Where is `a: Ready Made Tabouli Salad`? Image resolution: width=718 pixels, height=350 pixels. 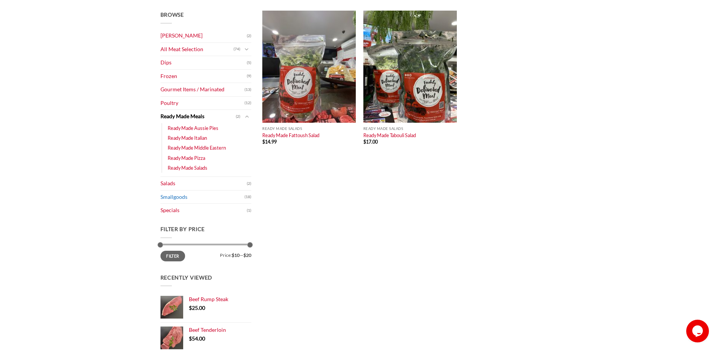 a: Ready Made Tabouli Salad is located at coordinates (390, 135).